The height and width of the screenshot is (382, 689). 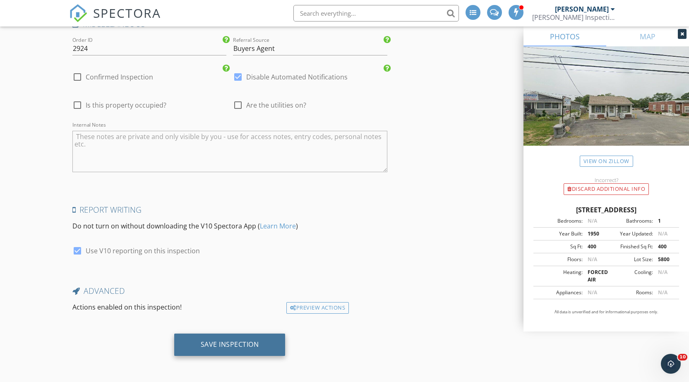 What do you see at coordinates (647, 36) in the screenshot?
I see `a: MAP` at bounding box center [647, 36].